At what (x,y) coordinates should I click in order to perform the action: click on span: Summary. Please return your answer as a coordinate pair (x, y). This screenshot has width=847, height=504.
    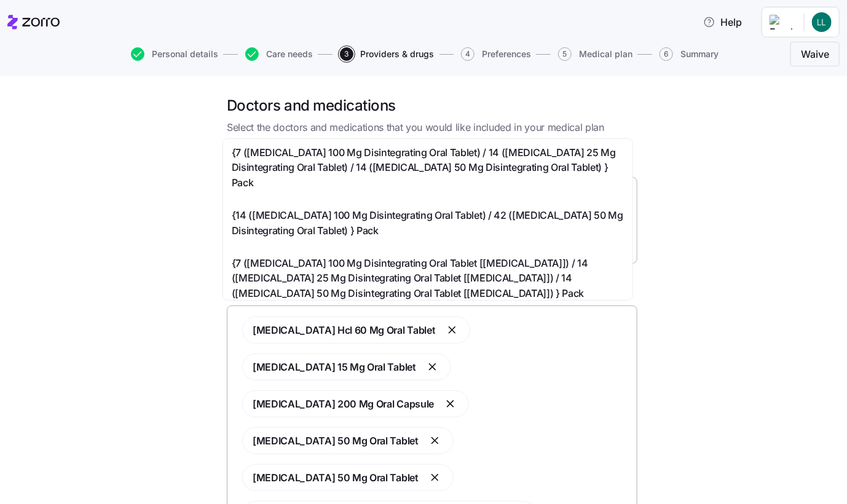
    Looking at the image, I should click on (700, 54).